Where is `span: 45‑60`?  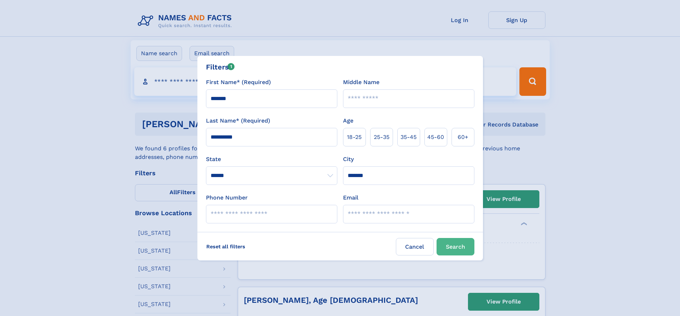
span: 45‑60 is located at coordinates (435, 137).